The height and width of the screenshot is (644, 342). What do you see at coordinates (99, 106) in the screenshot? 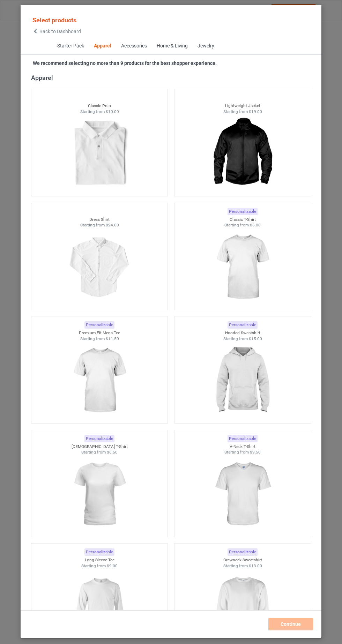
I see `div: Classic Polo` at bounding box center [99, 106].